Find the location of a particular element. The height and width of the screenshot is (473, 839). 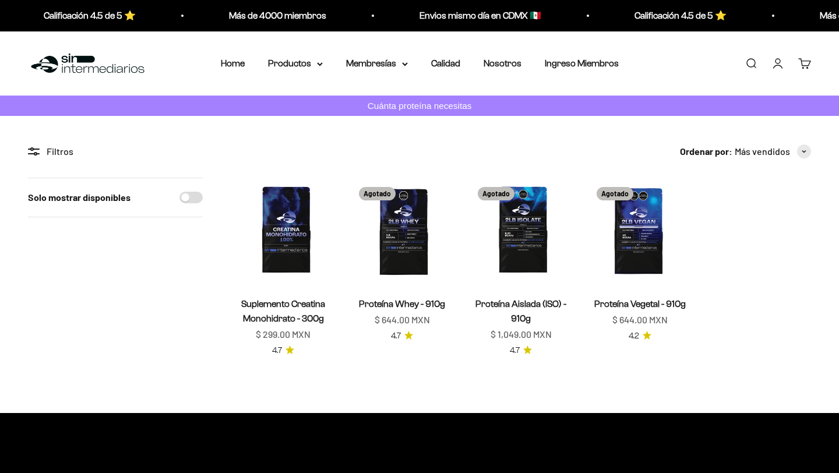

a: Proteína Vegetal - 910g is located at coordinates (640, 304).